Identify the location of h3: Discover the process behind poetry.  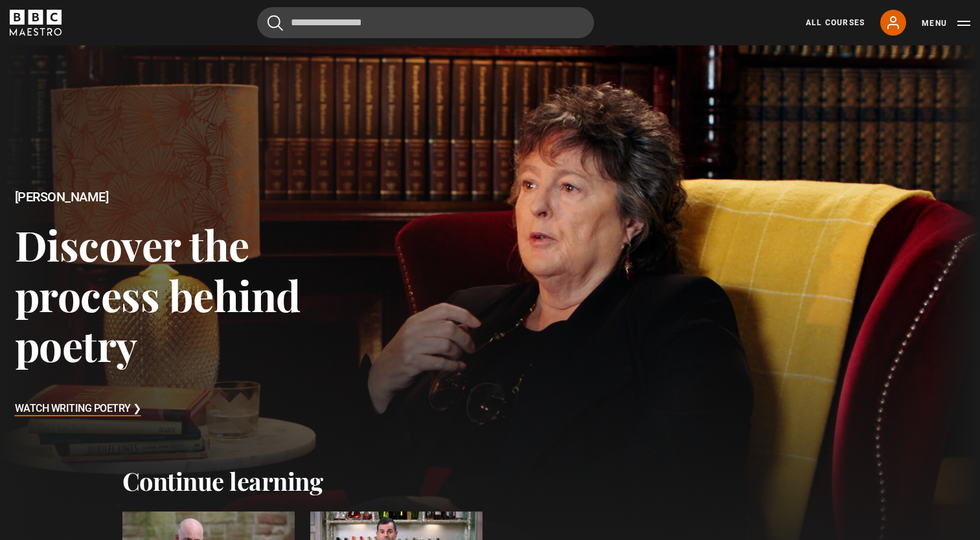
(203, 295).